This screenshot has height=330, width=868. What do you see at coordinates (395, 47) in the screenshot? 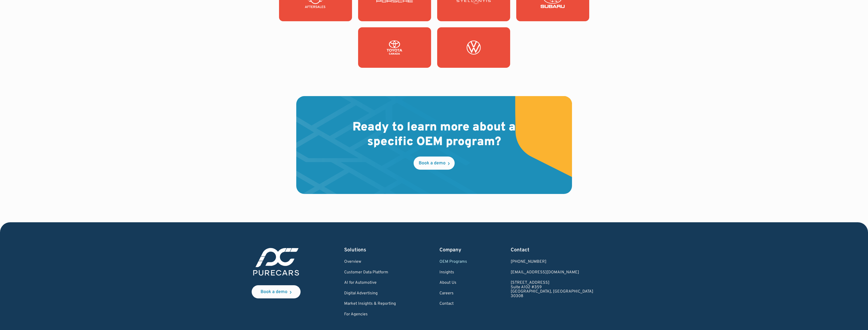
I see `img: Toyota Canada` at bounding box center [395, 47].